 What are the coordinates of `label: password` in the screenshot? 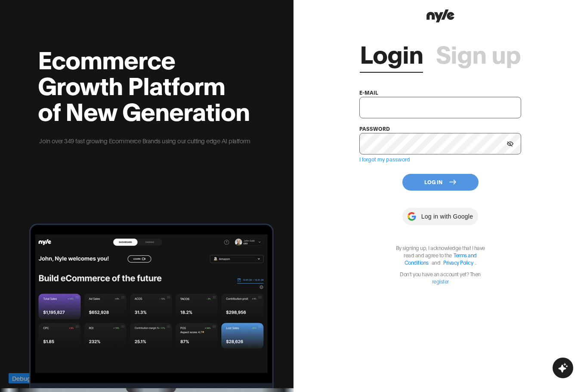 It's located at (375, 128).